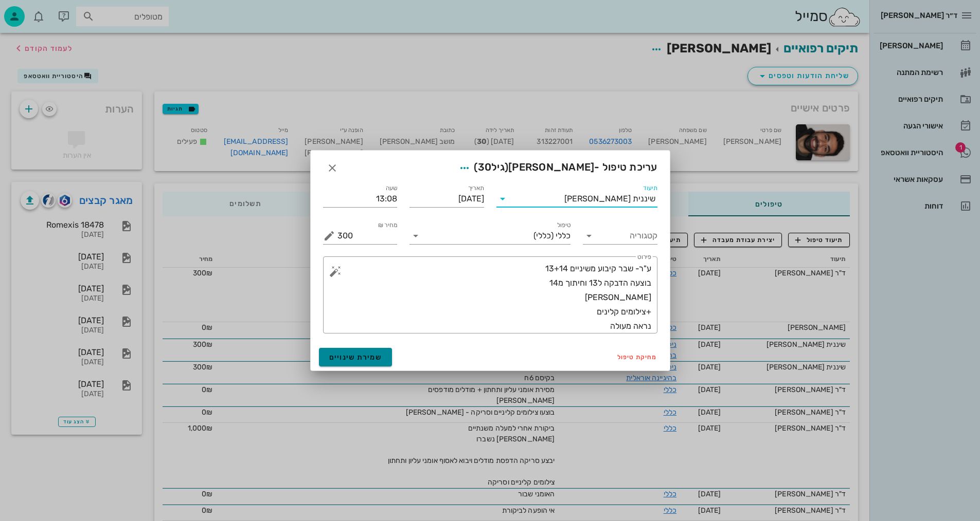  I want to click on button: מחיר ₪ appended action, so click(329, 236).